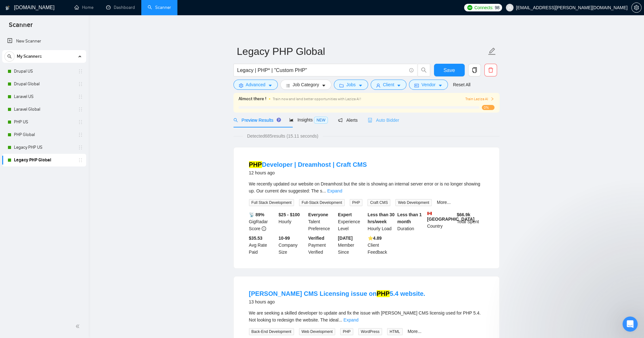  Describe the element at coordinates (491, 70) in the screenshot. I see `span: delete` at that location.